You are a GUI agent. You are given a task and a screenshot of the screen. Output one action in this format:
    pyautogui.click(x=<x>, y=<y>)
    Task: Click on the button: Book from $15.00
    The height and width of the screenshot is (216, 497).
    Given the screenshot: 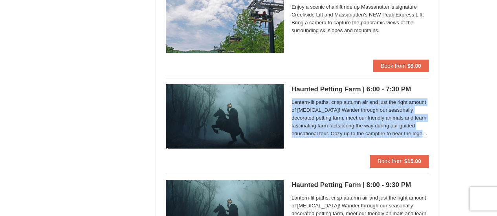 What is the action you would take?
    pyautogui.click(x=399, y=161)
    